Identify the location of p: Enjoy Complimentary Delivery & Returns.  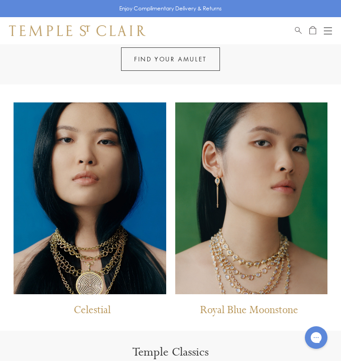
(170, 9).